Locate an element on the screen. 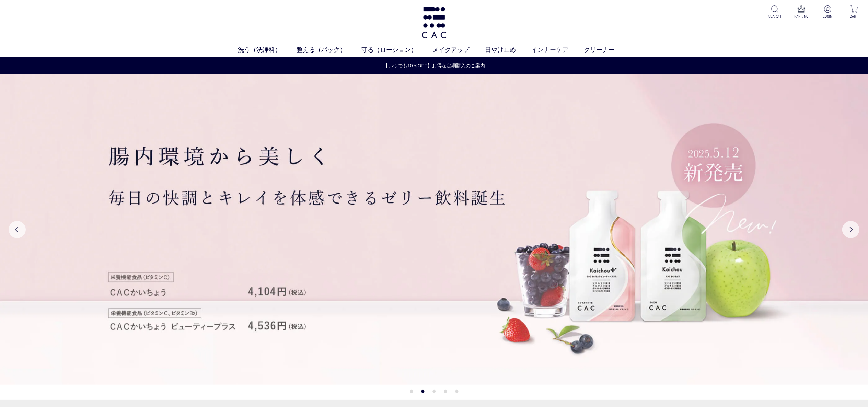 The height and width of the screenshot is (407, 868). a: RANKING is located at coordinates (801, 12).